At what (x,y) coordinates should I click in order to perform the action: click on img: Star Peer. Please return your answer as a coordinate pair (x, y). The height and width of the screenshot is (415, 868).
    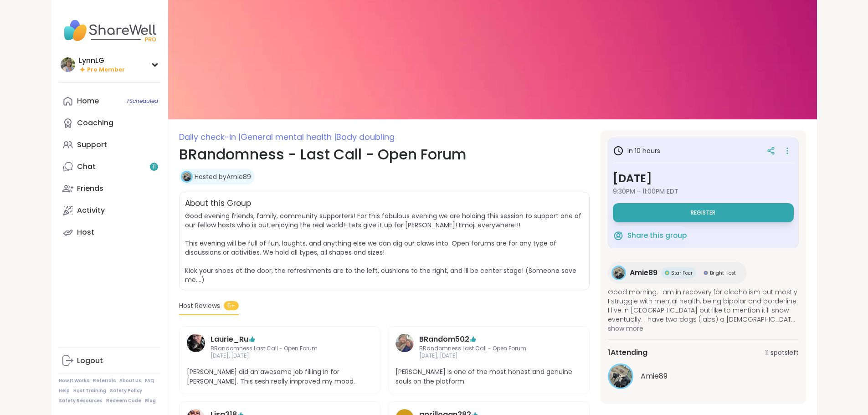
    Looking at the image, I should click on (667, 273).